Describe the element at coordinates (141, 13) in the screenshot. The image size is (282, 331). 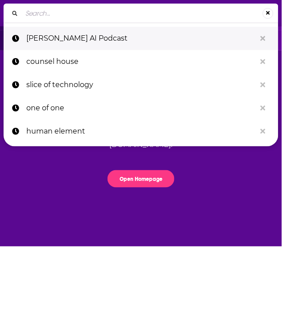
I see `div: Search...` at that location.